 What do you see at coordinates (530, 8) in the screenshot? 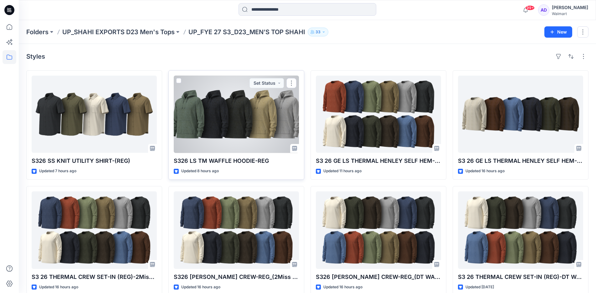
I see `span: 99+` at bounding box center [530, 8].